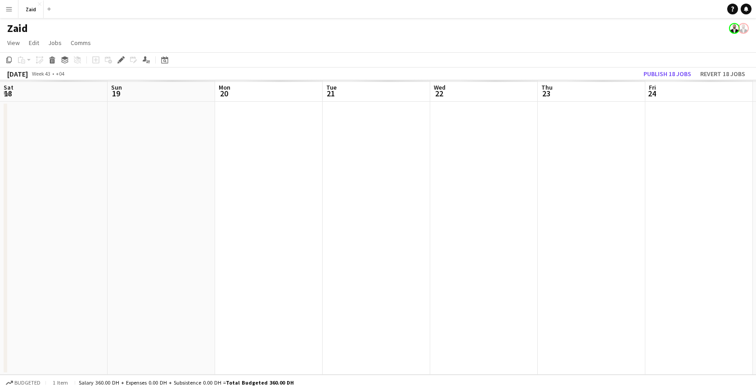  What do you see at coordinates (34, 43) in the screenshot?
I see `a: Edit` at bounding box center [34, 43].